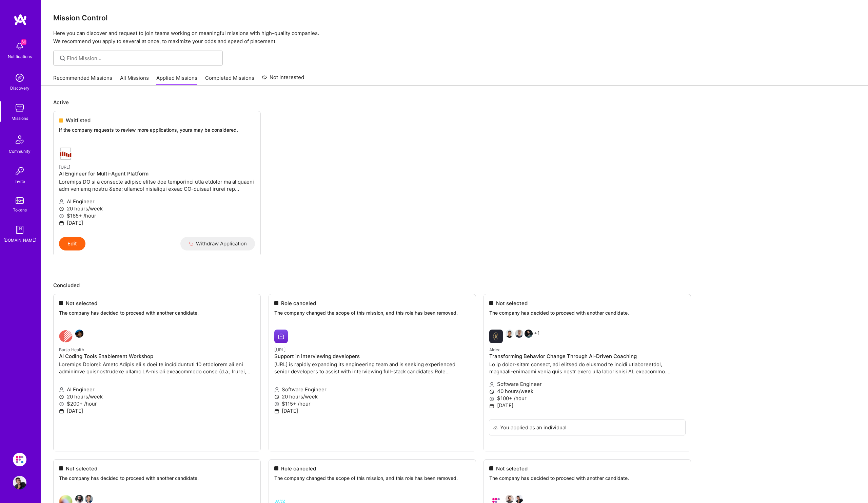 The width and height of the screenshot is (868, 503). Describe the element at coordinates (20, 210) in the screenshot. I see `div: Tokens` at that location.